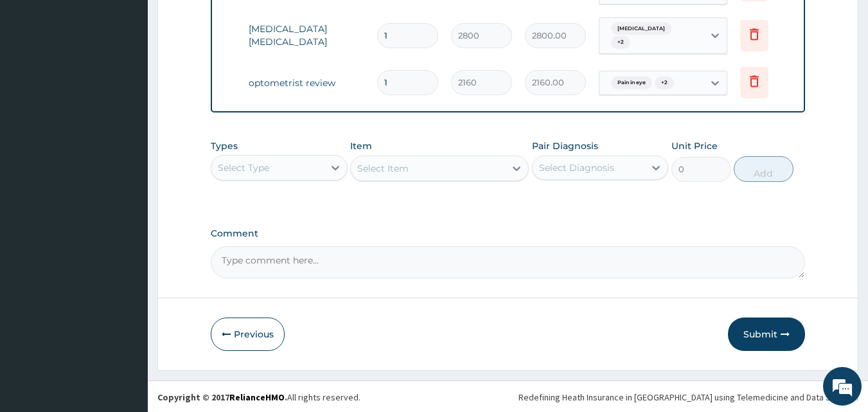  I want to click on span: Pain in eye, so click(632, 83).